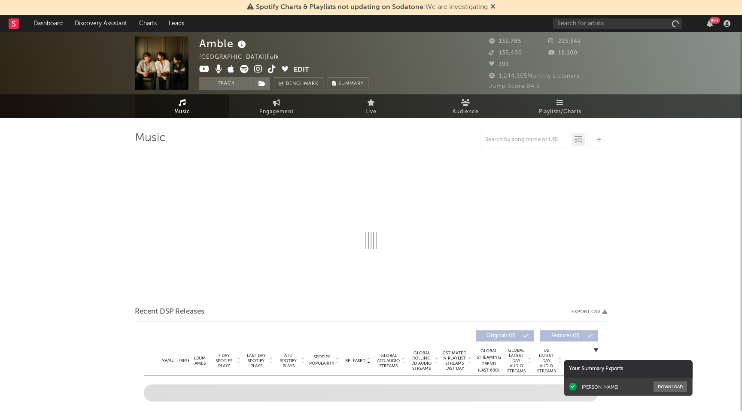 This screenshot has height=411, width=742. I want to click on button: Edit, so click(301, 70).